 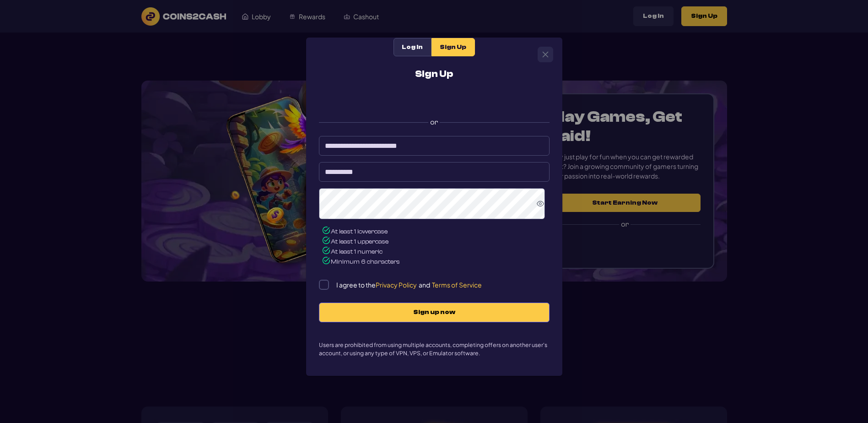 What do you see at coordinates (434, 349) in the screenshot?
I see `p: Users are prohibited from using multiple accounts, completing offers on another user's account, o...` at bounding box center [434, 349].